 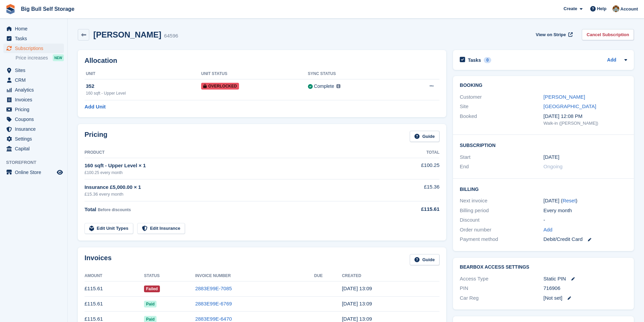 What do you see at coordinates (357, 288) in the screenshot?
I see `time: 2025-09-05 12:09:36 UTC` at bounding box center [357, 288].